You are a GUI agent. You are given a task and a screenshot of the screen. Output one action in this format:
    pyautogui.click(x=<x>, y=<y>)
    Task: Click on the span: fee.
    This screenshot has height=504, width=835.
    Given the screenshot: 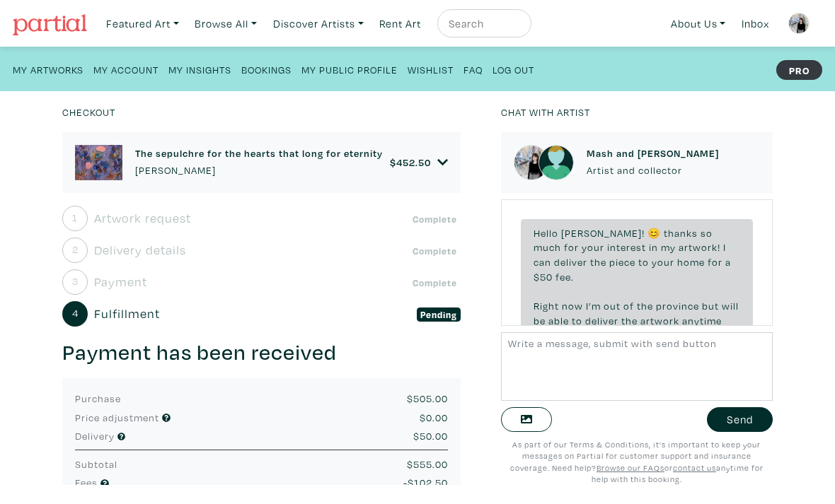 What is the action you would take?
    pyautogui.click(x=564, y=276)
    